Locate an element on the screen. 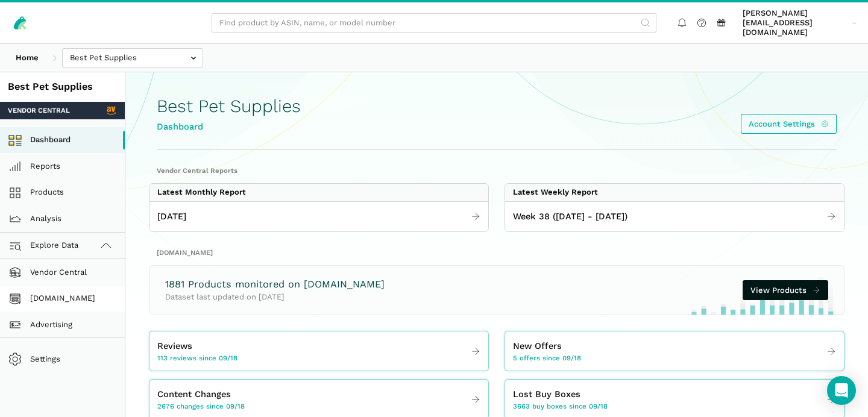 The width and height of the screenshot is (868, 417). a: Content Changes 2676 changes since 09/18 is located at coordinates (318, 400).